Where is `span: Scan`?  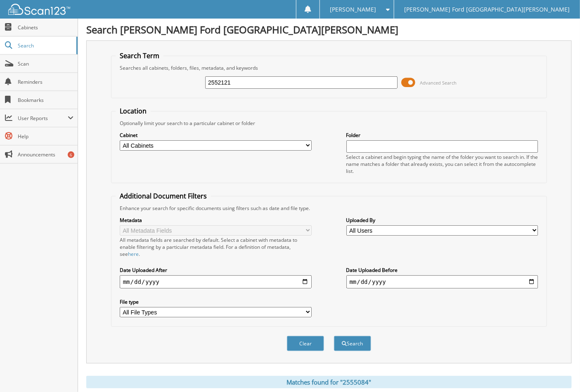
span: Scan is located at coordinates (45, 64).